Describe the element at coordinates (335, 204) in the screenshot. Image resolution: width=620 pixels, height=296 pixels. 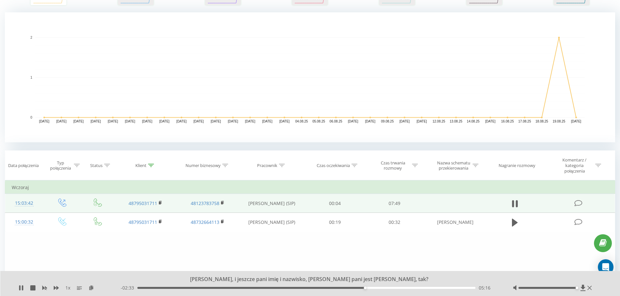
I see `td: 00:04` at that location.